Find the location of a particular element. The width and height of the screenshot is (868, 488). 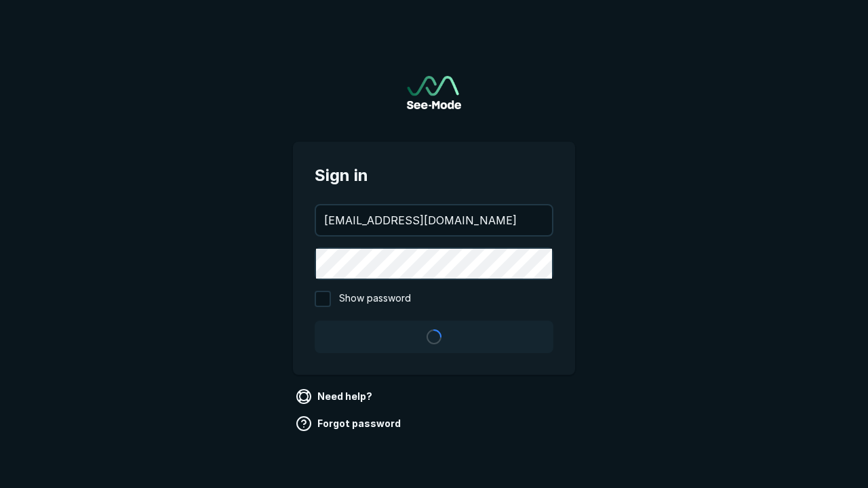

input: your@email.com is located at coordinates (434, 220).